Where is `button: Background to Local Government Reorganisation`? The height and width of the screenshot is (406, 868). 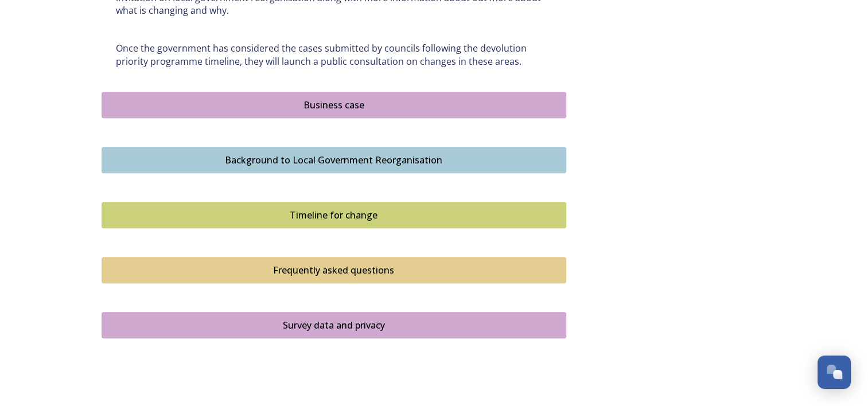
button: Background to Local Government Reorganisation is located at coordinates (334, 160).